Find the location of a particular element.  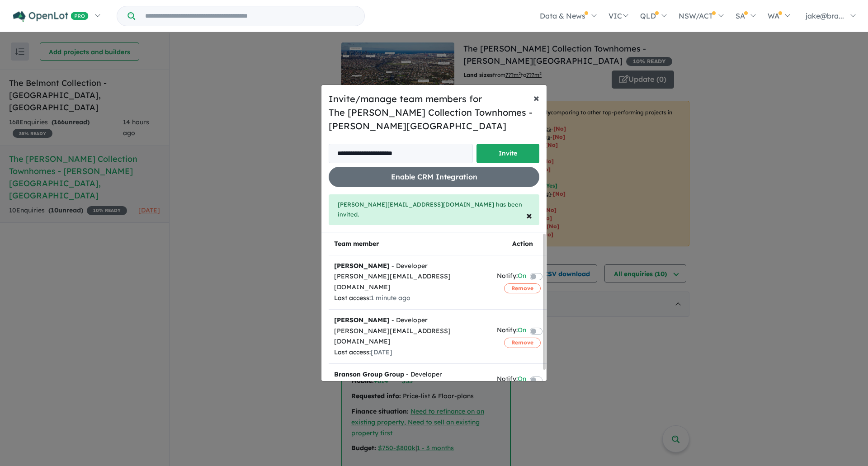

input: Try estate name, suburb, builder or developer is located at coordinates (249, 16).